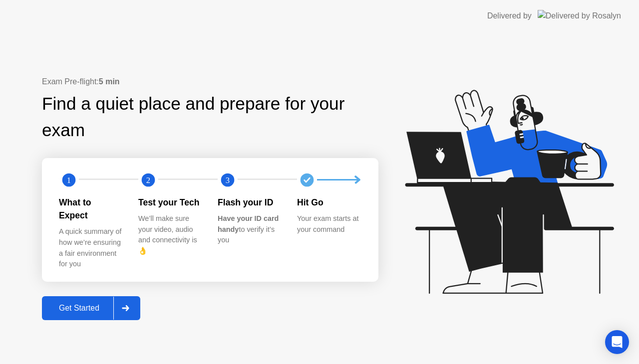 The width and height of the screenshot is (639, 364). What do you see at coordinates (90, 209) in the screenshot?
I see `div: What to Expect` at bounding box center [90, 209].